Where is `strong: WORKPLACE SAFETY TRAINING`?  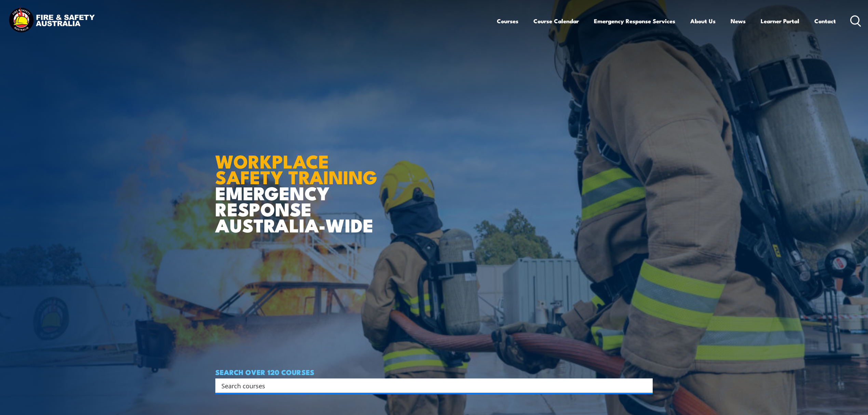 strong: WORKPLACE SAFETY TRAINING is located at coordinates (296, 169).